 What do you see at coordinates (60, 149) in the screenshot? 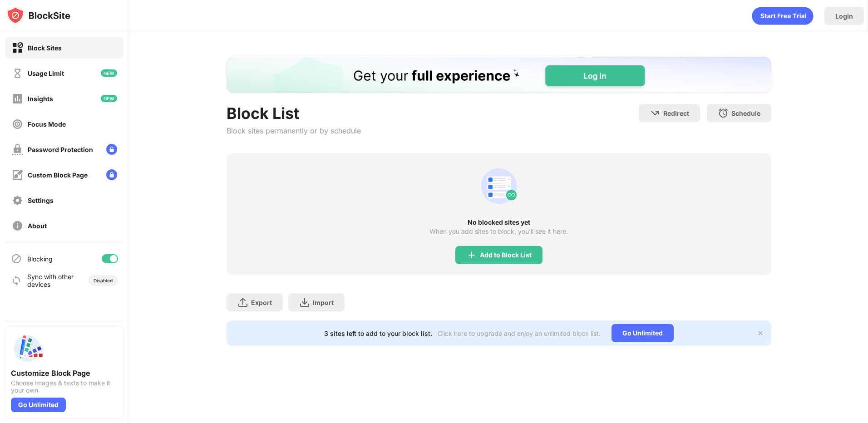
I see `div: Password Protection` at bounding box center [60, 149].